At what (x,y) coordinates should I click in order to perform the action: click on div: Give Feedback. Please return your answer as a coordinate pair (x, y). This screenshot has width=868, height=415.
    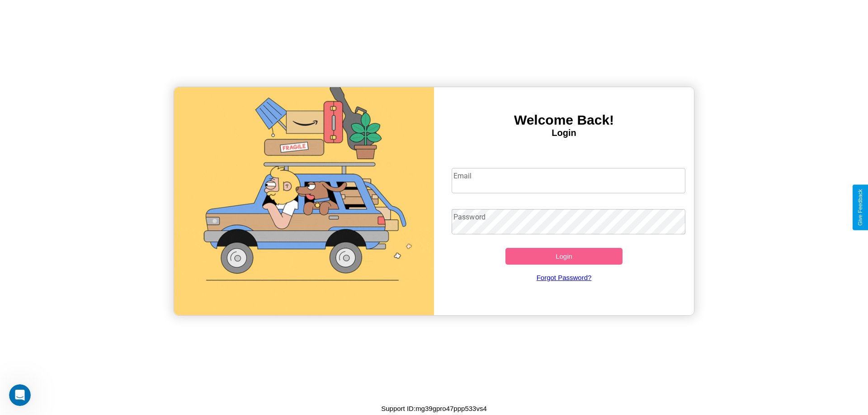
    Looking at the image, I should click on (860, 208).